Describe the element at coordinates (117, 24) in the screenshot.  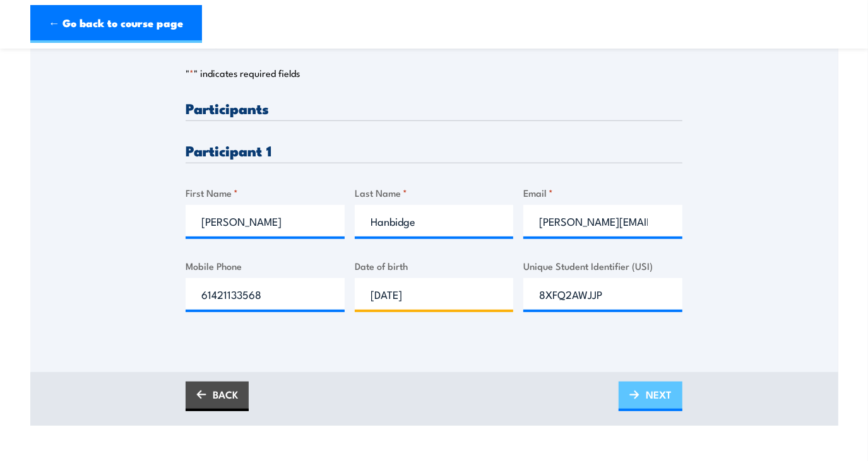
I see `a: ← Go back to course page` at that location.